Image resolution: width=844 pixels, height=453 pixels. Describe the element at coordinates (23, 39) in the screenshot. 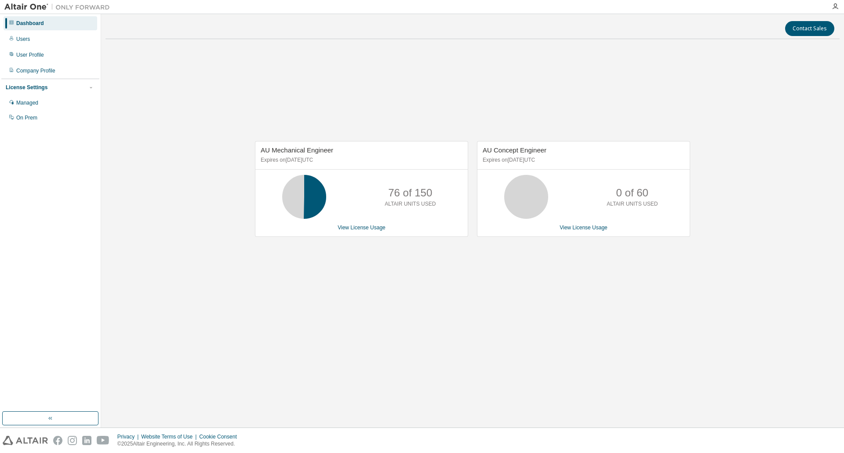

I see `div: Users` at that location.